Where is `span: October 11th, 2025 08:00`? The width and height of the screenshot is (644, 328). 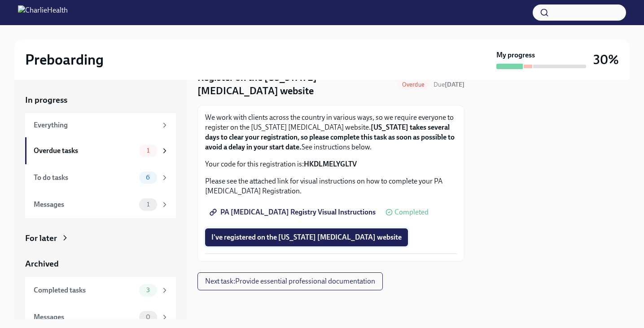
span: October 11th, 2025 08:00 is located at coordinates (449, 84).